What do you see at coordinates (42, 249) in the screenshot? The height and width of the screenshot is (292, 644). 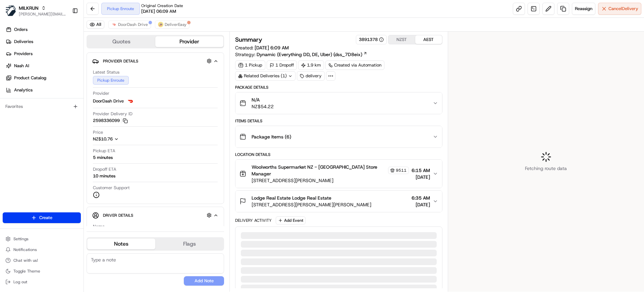 I see `button: Notifications` at bounding box center [42, 249].